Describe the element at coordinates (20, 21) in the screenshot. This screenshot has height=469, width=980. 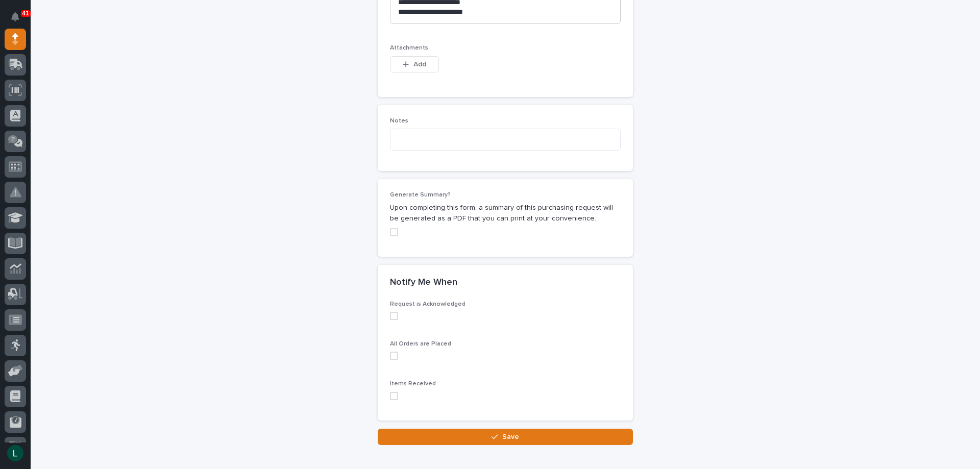
I see `div: Notifications41` at that location.